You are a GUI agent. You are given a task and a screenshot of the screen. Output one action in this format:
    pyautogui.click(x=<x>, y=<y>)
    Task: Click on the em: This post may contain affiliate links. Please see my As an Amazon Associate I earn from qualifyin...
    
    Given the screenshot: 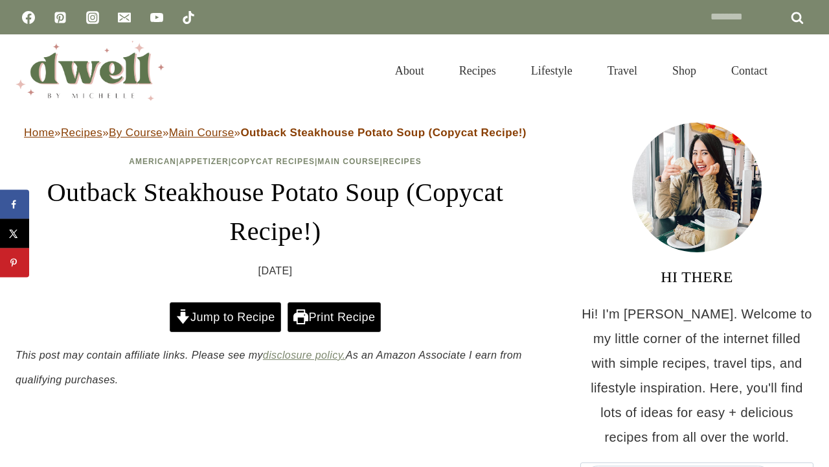 What is the action you would take?
    pyautogui.click(x=269, y=367)
    